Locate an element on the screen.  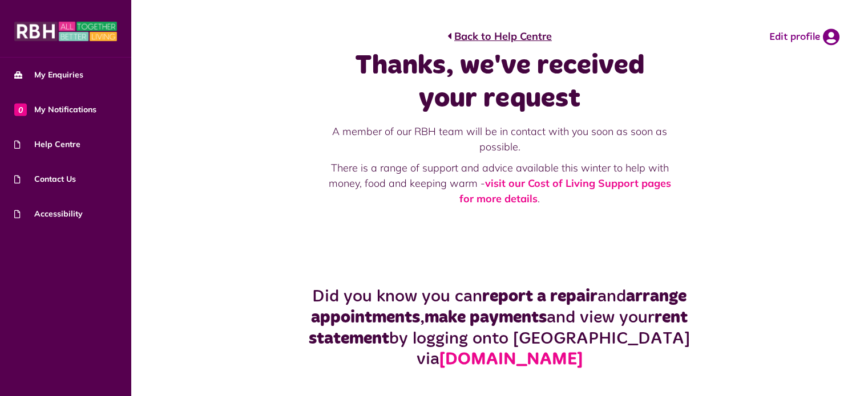
span: Help Centre is located at coordinates (47, 145).